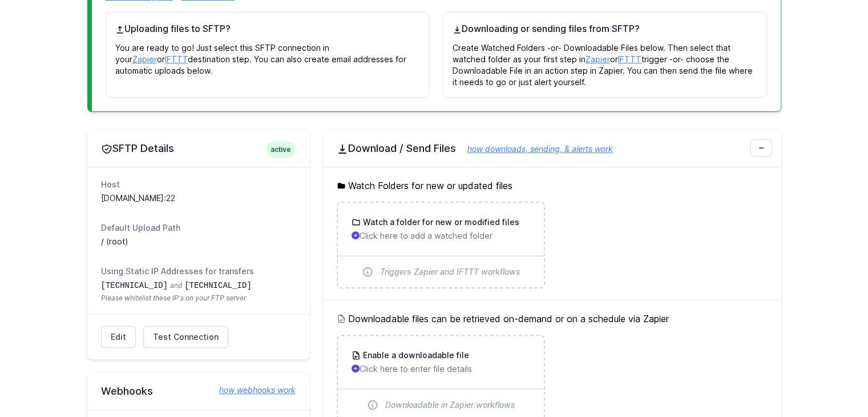 The height and width of the screenshot is (417, 868). I want to click on h3: Enable a downloadable file, so click(414, 355).